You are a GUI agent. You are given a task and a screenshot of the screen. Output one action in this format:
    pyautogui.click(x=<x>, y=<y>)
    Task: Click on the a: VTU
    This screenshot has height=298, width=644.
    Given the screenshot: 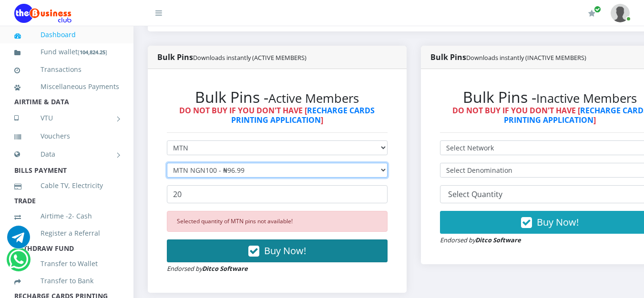 What is the action you would take?
    pyautogui.click(x=66, y=118)
    